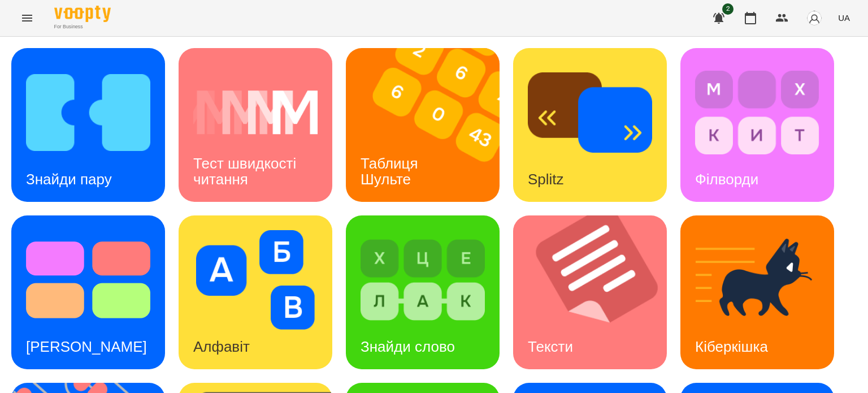 The height and width of the screenshot is (393, 868). What do you see at coordinates (590, 113) in the screenshot?
I see `img: Splitz` at bounding box center [590, 113].